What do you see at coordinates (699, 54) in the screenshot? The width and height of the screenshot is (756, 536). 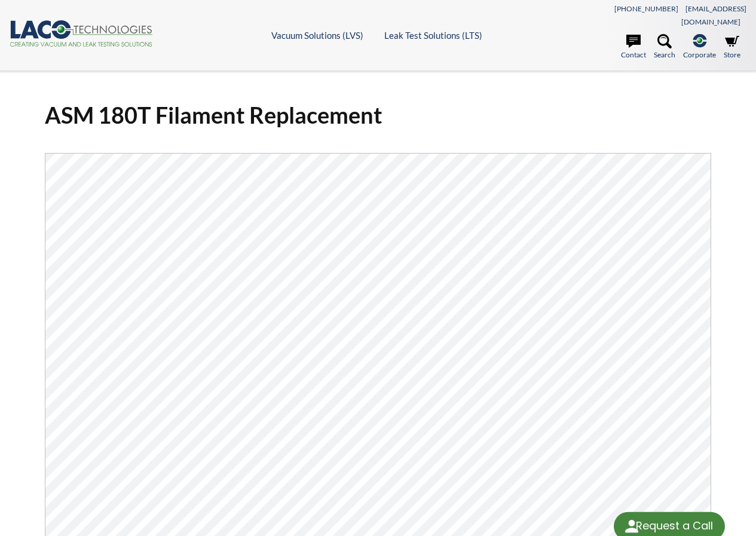 I see `span: Corporate` at bounding box center [699, 54].